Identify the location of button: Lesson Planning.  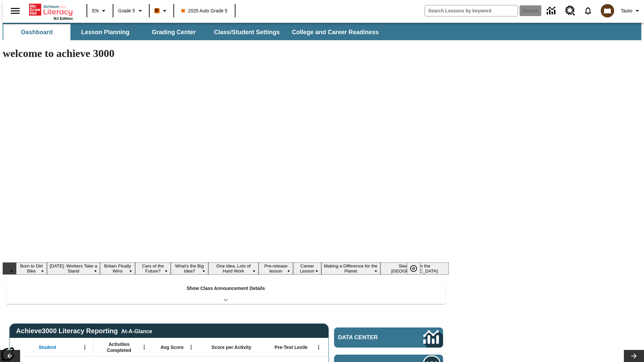
(105, 32).